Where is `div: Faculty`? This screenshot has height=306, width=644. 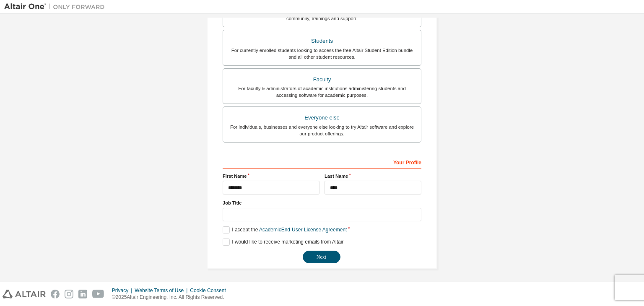 div: Faculty is located at coordinates (322, 80).